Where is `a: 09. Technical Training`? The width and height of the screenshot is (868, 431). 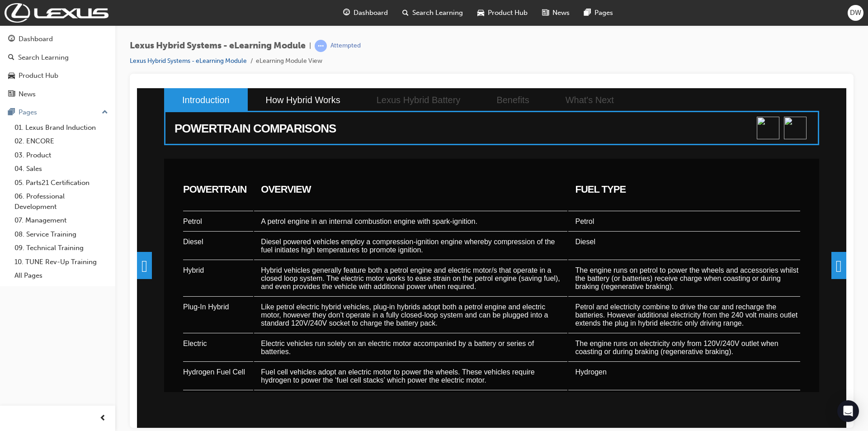 a: 09. Technical Training is located at coordinates (61, 248).